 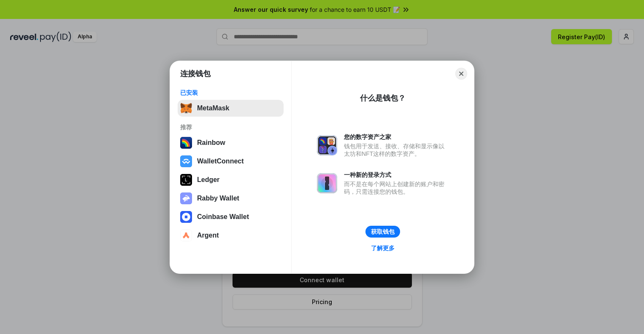 What do you see at coordinates (186, 143) in the screenshot?
I see `img: svg+xml,%3Csvg%20width%3D%22120%22%20height%3D%22120%22%20viewBox%3D%220%200%20120%20120%22%20fil...` at bounding box center [186, 143].